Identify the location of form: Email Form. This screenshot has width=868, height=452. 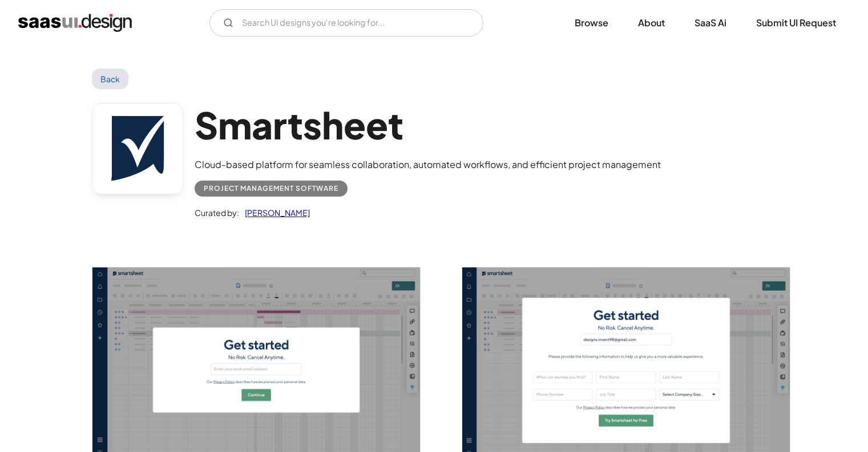
(346, 23).